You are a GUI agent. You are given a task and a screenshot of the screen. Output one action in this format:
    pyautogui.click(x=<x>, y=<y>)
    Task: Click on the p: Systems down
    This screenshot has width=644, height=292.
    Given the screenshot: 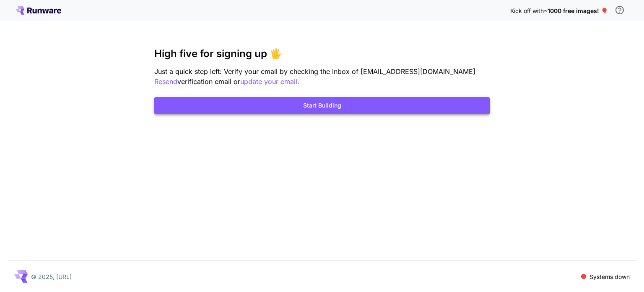 What is the action you would take?
    pyautogui.click(x=610, y=276)
    